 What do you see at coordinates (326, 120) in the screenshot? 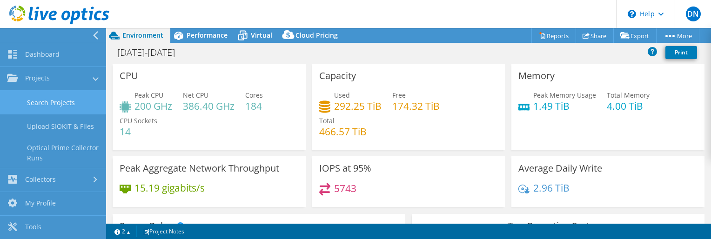
I see `span: Total` at bounding box center [326, 120].